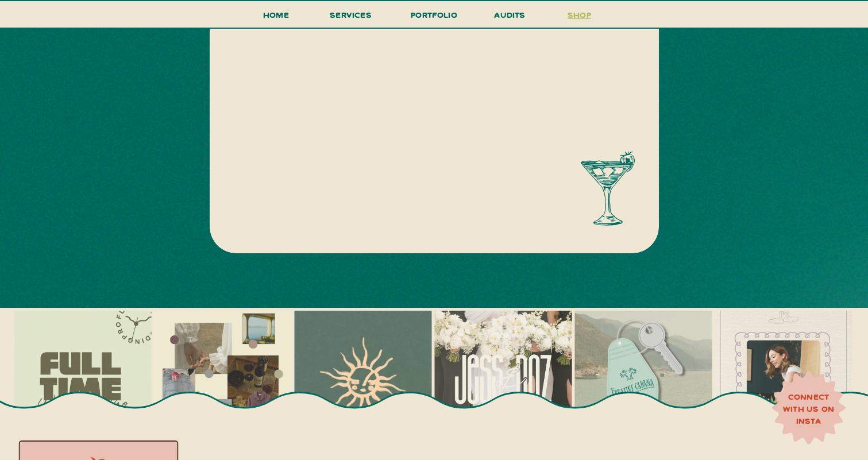 This screenshot has width=868, height=460. Describe the element at coordinates (510, 17) in the screenshot. I see `h3: audits` at that location.